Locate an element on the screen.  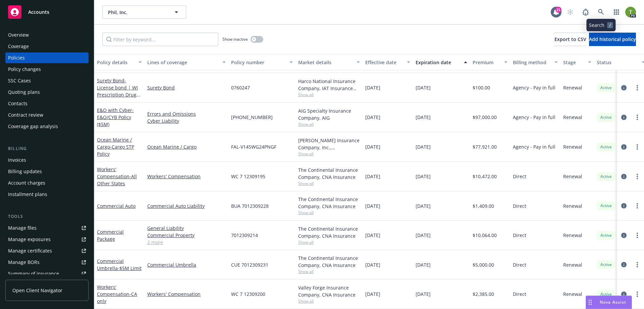
button: Export to CSV is located at coordinates (570, 39).